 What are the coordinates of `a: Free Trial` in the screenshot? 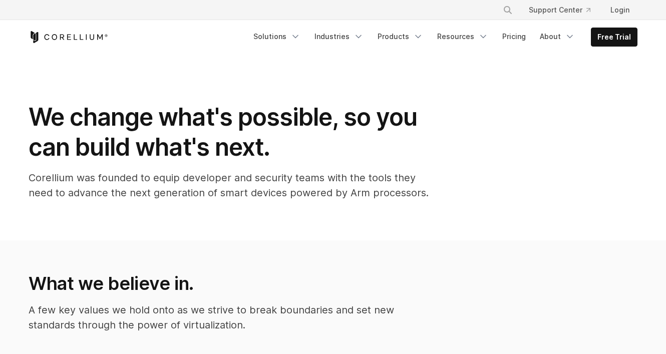 It's located at (614, 37).